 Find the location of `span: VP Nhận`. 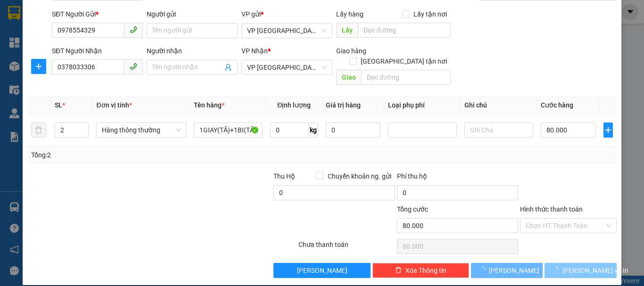

span: VP Nhận is located at coordinates (254, 51).